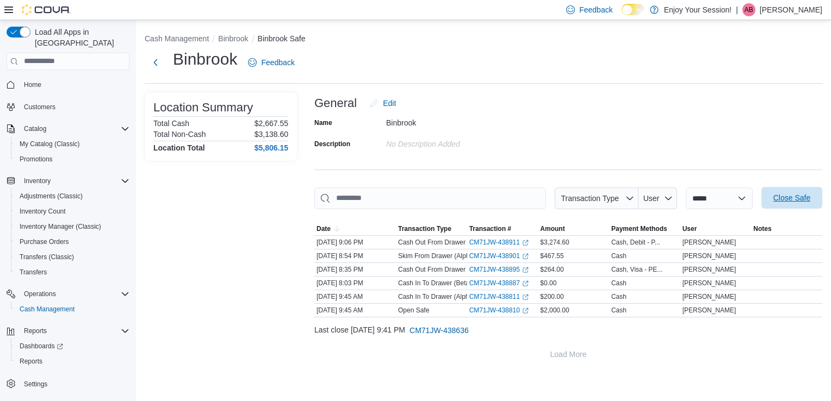 Image resolution: width=831 pixels, height=401 pixels. What do you see at coordinates (323, 123) in the screenshot?
I see `label: Name` at bounding box center [323, 123].